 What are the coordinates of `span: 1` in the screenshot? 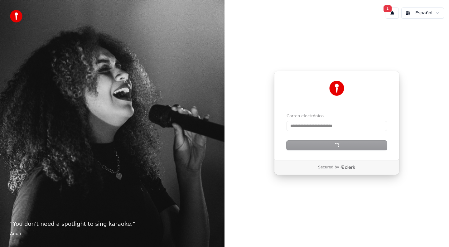 It's located at (388, 9).